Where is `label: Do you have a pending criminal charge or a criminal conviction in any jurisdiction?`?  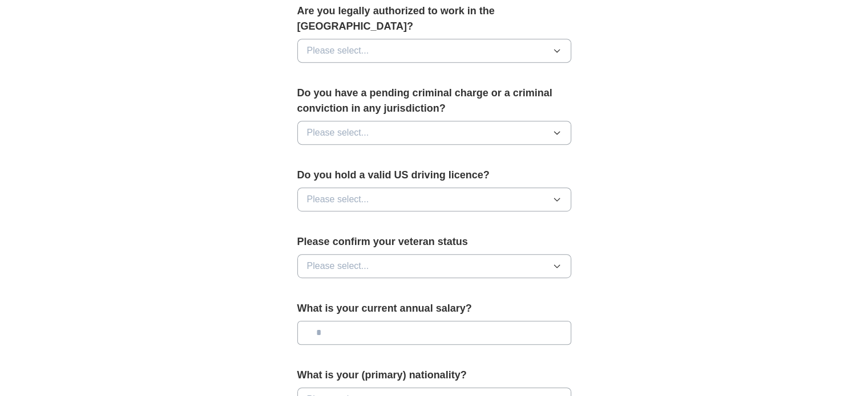
label: Do you have a pending criminal charge or a criminal conviction in any jurisdiction? is located at coordinates (434, 101).